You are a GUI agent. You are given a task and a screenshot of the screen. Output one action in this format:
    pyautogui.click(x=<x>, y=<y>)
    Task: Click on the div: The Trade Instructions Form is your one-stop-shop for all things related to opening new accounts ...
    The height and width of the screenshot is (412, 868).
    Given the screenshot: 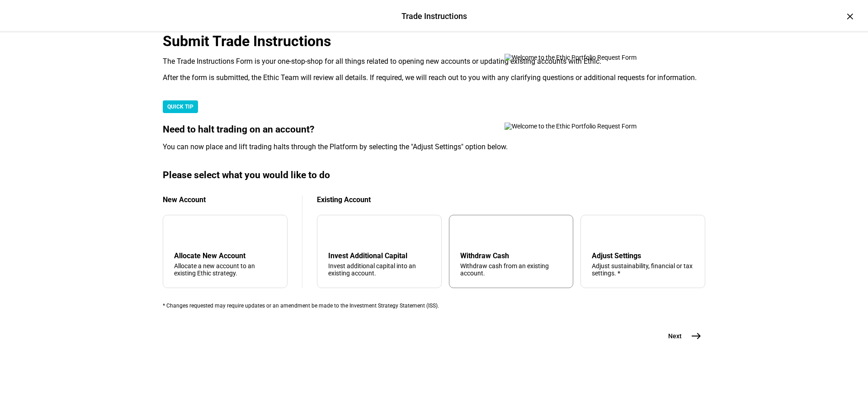 What is the action you would take?
    pyautogui.click(x=434, y=62)
    